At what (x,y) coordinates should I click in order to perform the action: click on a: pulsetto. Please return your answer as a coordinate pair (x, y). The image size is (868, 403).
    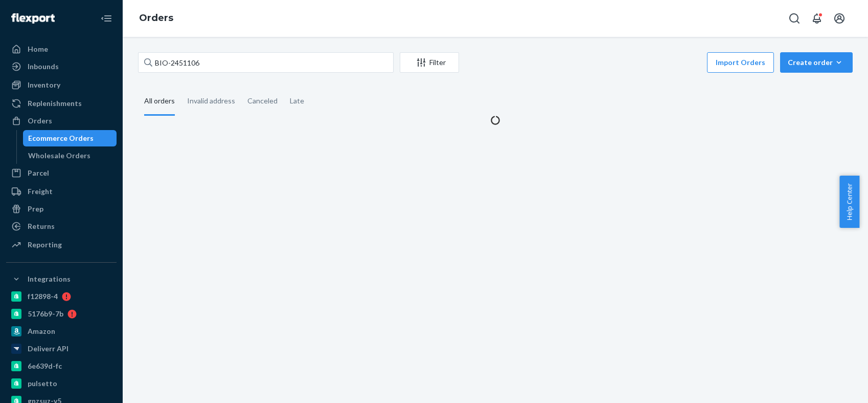
    Looking at the image, I should click on (61, 383).